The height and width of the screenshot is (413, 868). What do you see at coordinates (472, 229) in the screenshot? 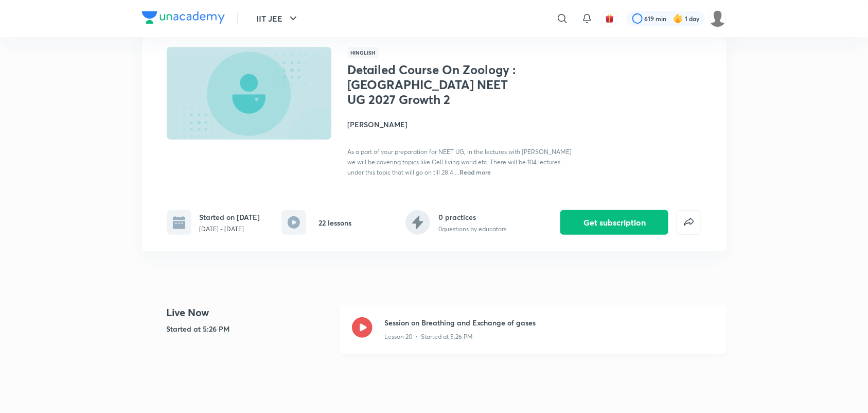
I see `p: 0 questions by educators` at bounding box center [472, 229].